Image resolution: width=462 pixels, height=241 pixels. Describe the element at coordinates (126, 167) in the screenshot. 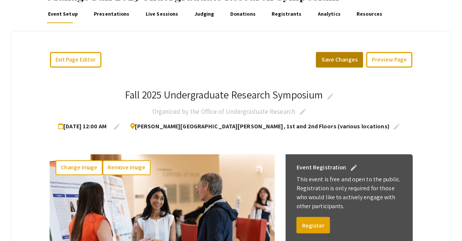

I see `button: Remove Image` at that location.